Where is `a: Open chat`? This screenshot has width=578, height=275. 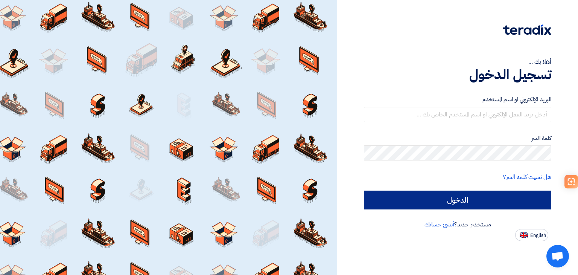
a: Open chat is located at coordinates (557, 256).